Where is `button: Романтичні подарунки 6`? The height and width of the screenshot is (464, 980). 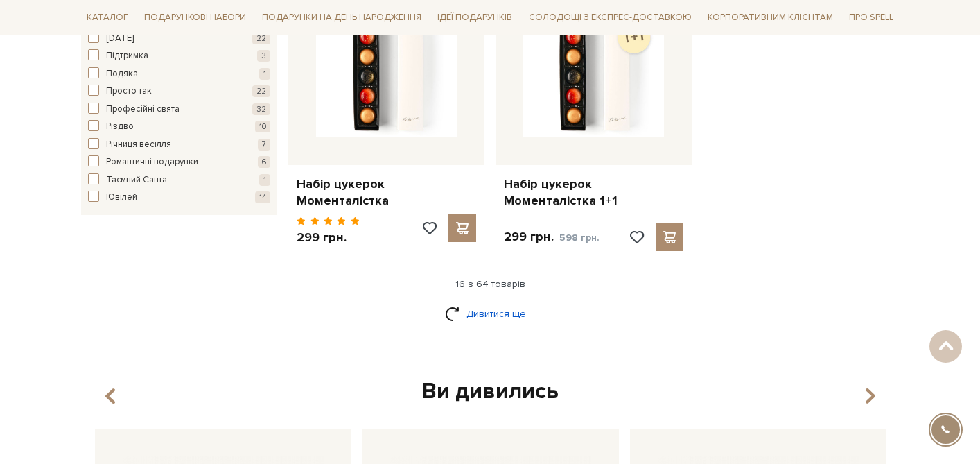 button: Романтичні подарунки 6 is located at coordinates (179, 163).